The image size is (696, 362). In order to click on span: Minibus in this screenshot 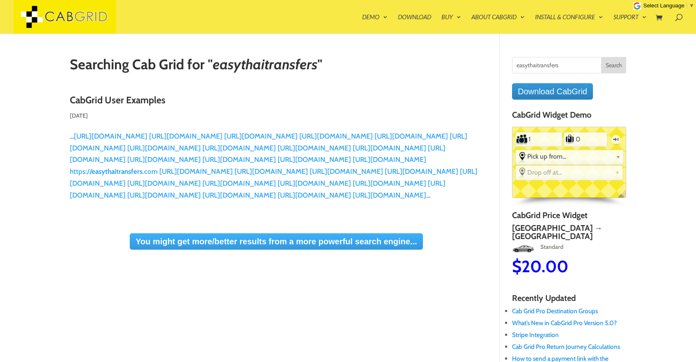, I will do `click(632, 247)`.